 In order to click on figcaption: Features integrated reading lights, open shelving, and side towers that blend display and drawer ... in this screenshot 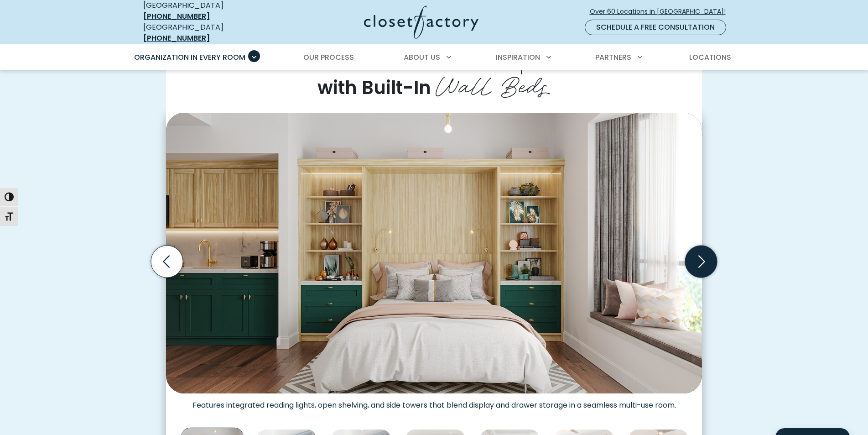, I will do `click(434, 401)`.